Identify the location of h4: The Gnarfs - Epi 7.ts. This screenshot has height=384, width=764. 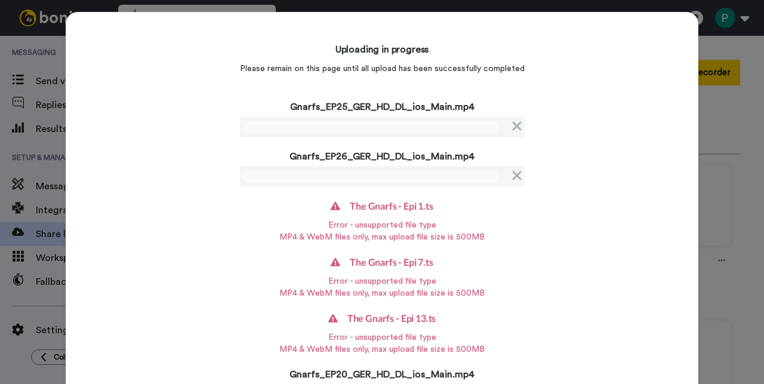
(392, 262).